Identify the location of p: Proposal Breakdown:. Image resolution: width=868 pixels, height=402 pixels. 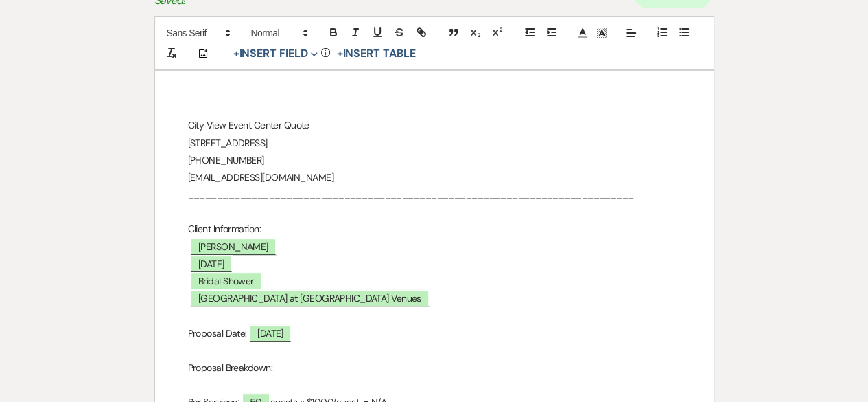
(434, 367).